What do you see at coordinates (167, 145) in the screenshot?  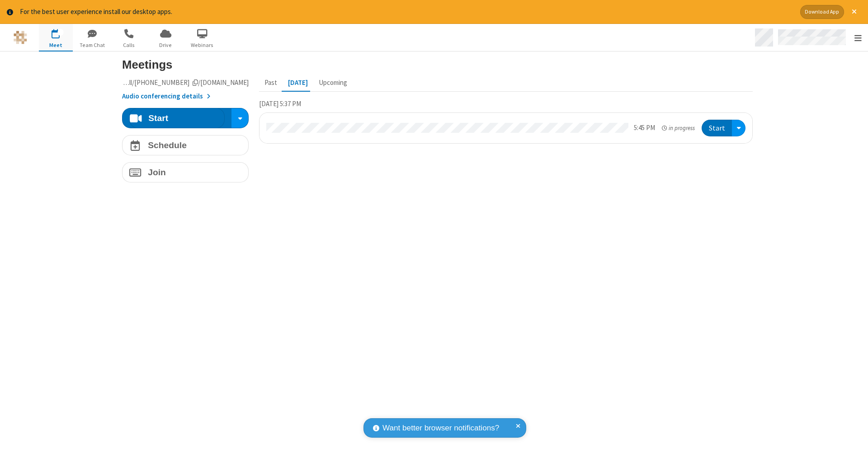 I see `h4: Schedule` at bounding box center [167, 145].